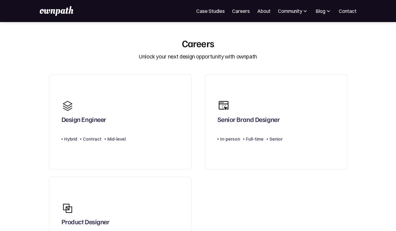 The height and width of the screenshot is (231, 396). Describe the element at coordinates (198, 57) in the screenshot. I see `div: Unlock your next design opportunity with ownpath` at that location.